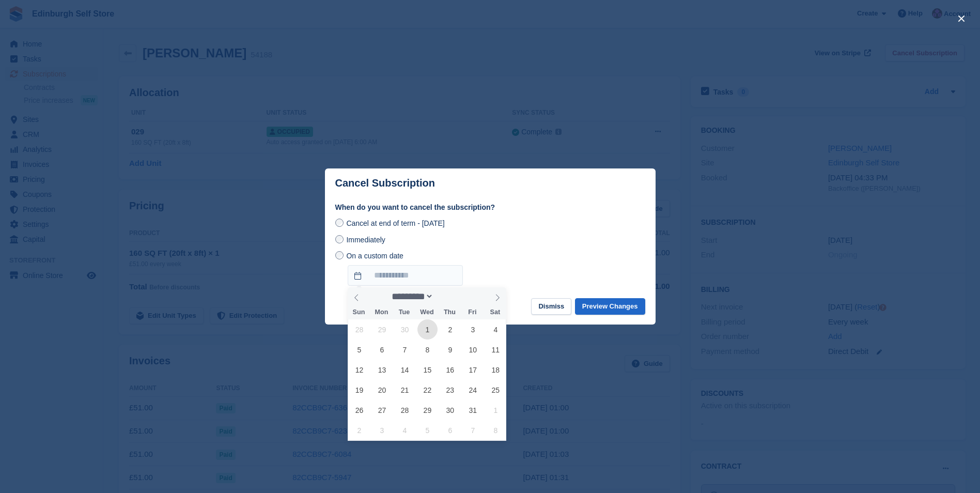  I want to click on button: Dismiss, so click(552, 307).